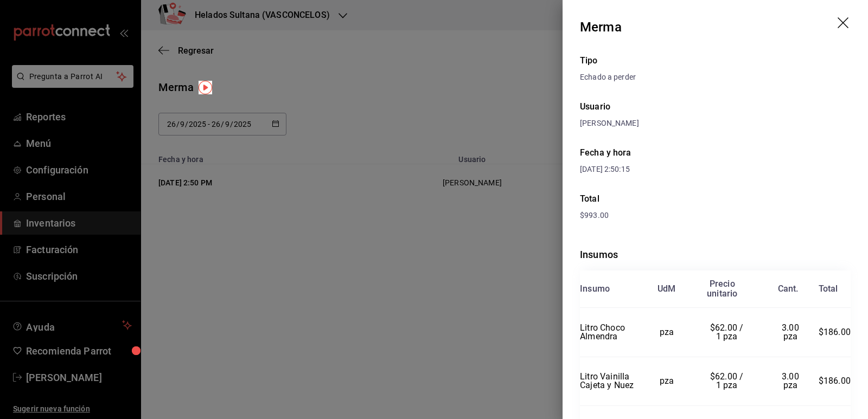  I want to click on div: Usuario, so click(715, 107).